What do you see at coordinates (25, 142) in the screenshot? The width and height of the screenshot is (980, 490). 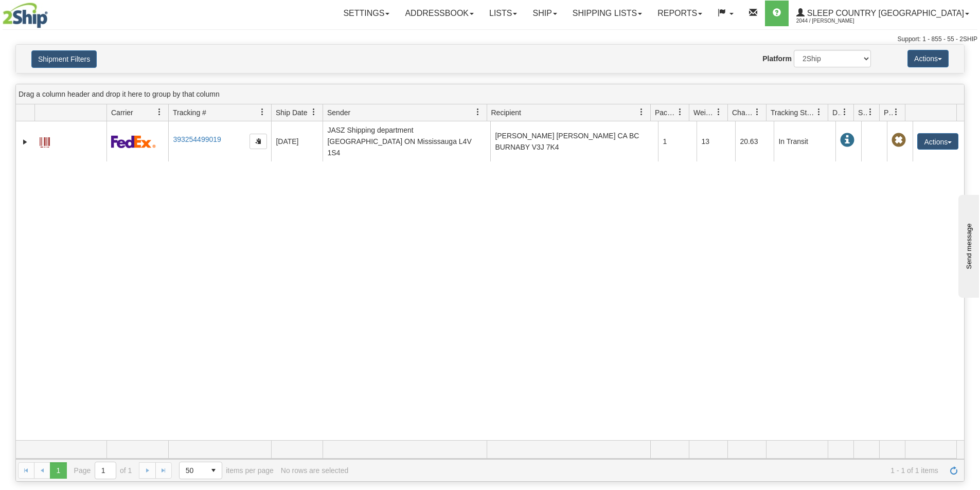 I see `a: Expand` at bounding box center [25, 142].